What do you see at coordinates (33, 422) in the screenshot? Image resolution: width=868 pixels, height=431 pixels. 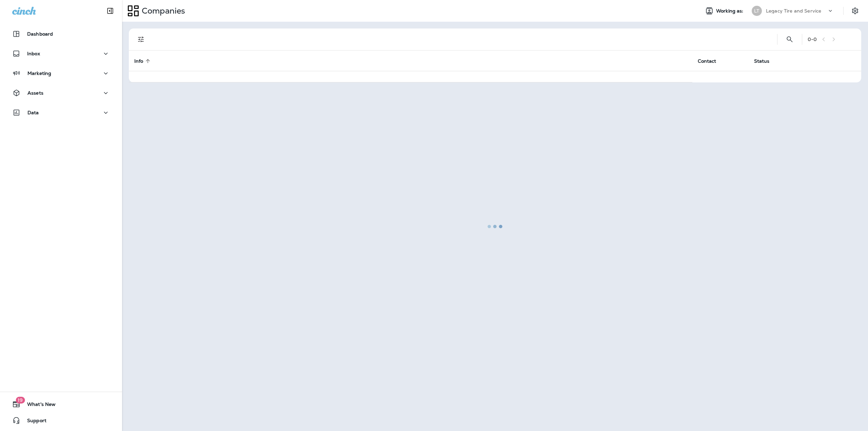 I see `span: Support` at bounding box center [33, 422].